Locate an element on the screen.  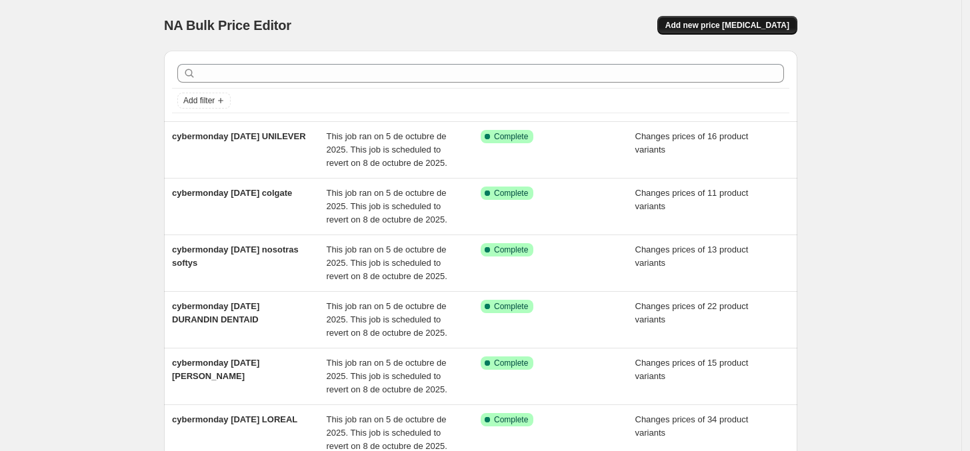
span: Changes prices of 13 product variants is located at coordinates (692, 256).